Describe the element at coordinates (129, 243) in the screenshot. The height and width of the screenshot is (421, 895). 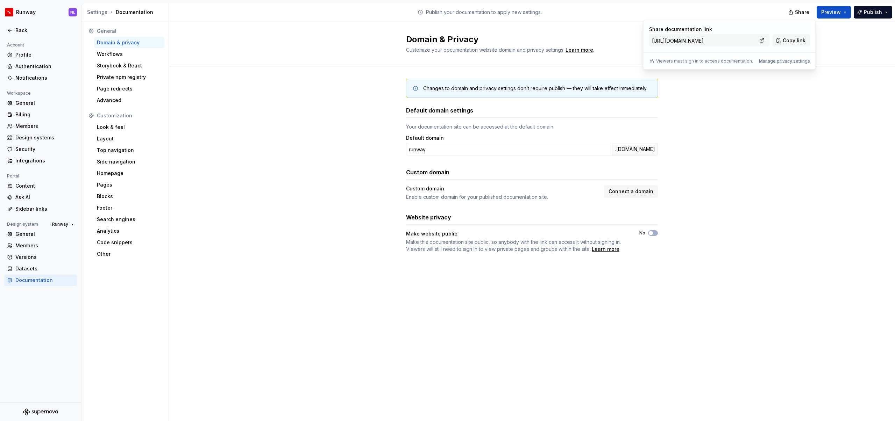
I see `div: Code snippets` at that location.